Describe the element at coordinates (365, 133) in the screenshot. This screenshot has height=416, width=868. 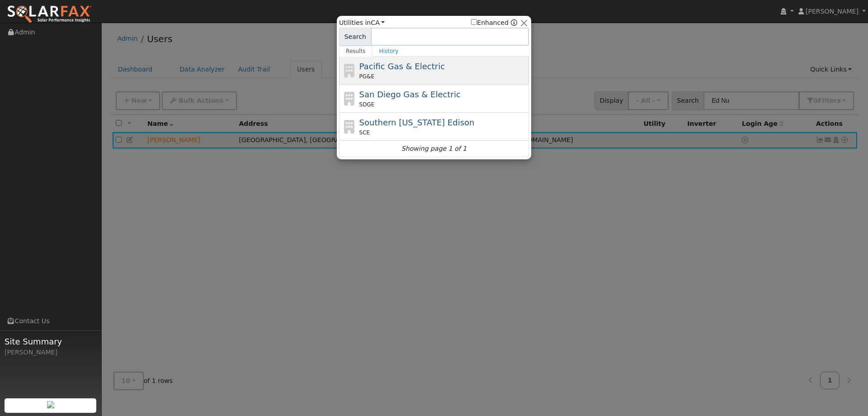
I see `span: SCE` at that location.